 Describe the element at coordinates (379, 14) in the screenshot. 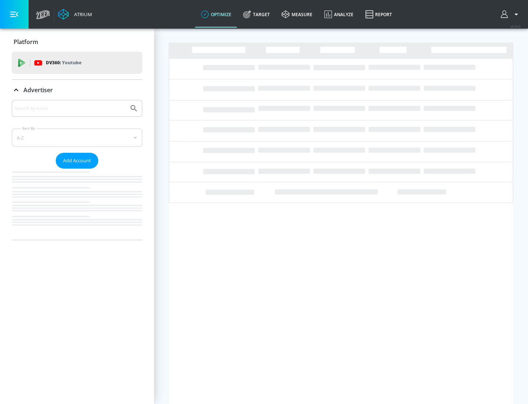

I see `a: Report` at that location.